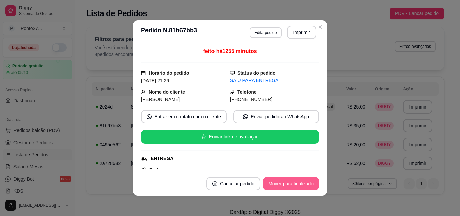 This screenshot has width=460, height=216. Describe the element at coordinates (184, 117) in the screenshot. I see `button: whats-appEntrar em contato com o cliente` at that location.